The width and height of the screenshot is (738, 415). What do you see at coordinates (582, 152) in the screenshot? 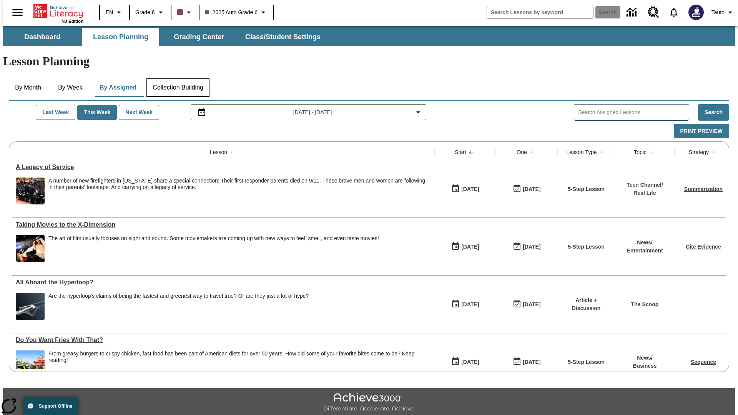
I see `div: Lesson Type` at bounding box center [582, 152].